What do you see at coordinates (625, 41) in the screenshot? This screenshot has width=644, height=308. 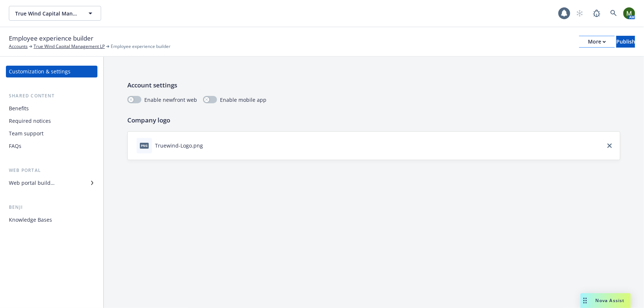 I see `div: Publish` at bounding box center [625, 41].